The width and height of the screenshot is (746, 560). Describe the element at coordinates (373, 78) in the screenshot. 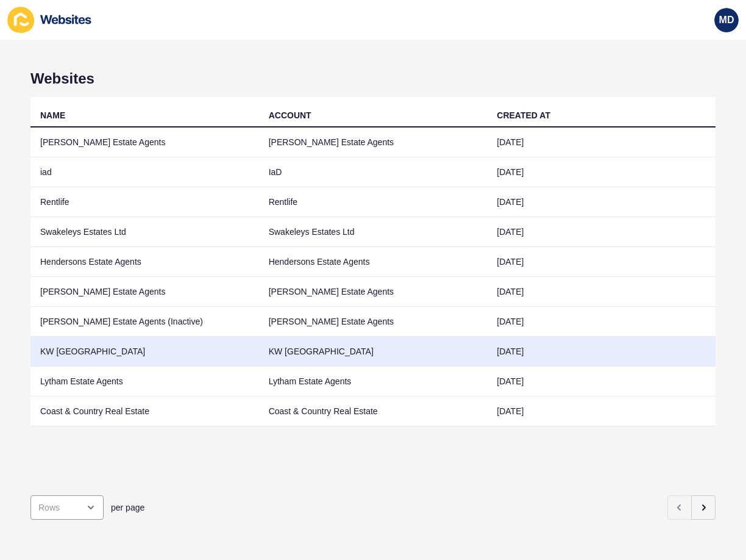

I see `h1: Websites` at that location.